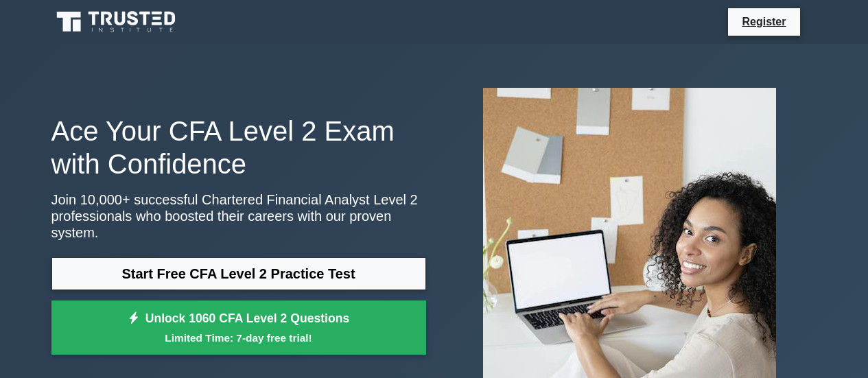  Describe the element at coordinates (763, 21) in the screenshot. I see `a: Register` at that location.